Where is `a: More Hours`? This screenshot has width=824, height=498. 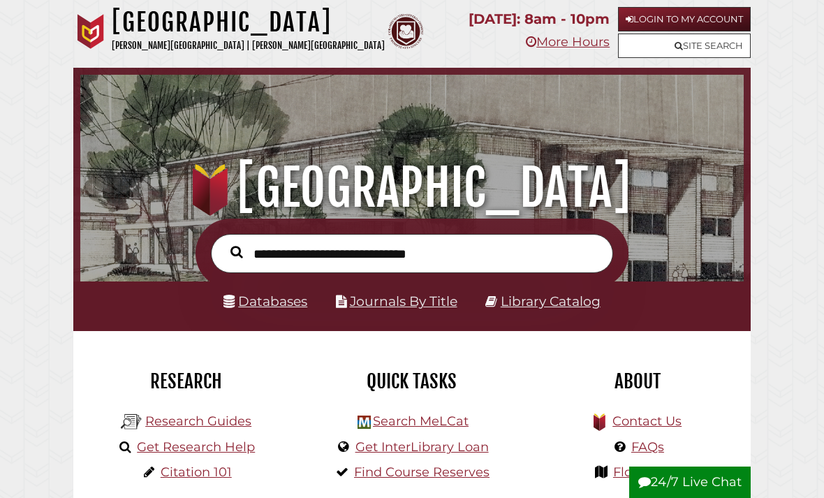 a: More Hours is located at coordinates (568, 42).